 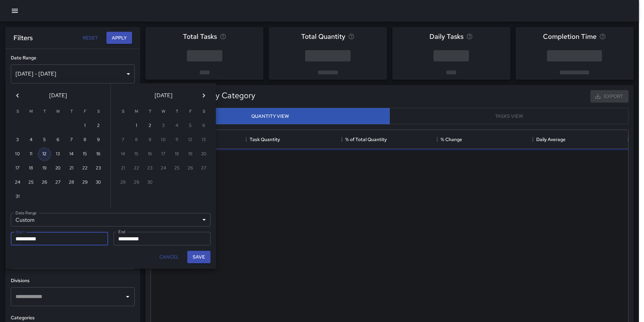 What do you see at coordinates (72, 140) in the screenshot?
I see `button: 7` at bounding box center [72, 140].